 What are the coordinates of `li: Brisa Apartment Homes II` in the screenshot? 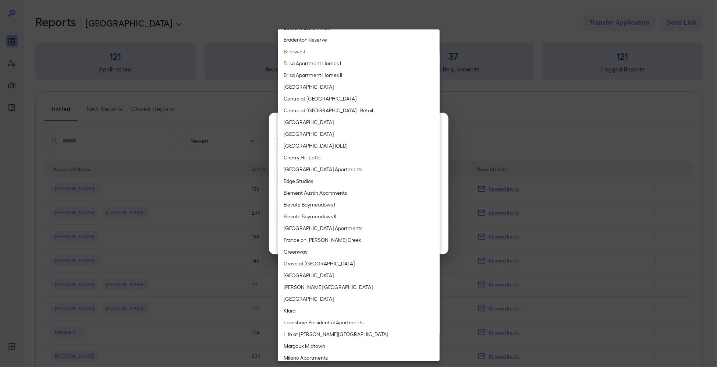 It's located at (359, 75).